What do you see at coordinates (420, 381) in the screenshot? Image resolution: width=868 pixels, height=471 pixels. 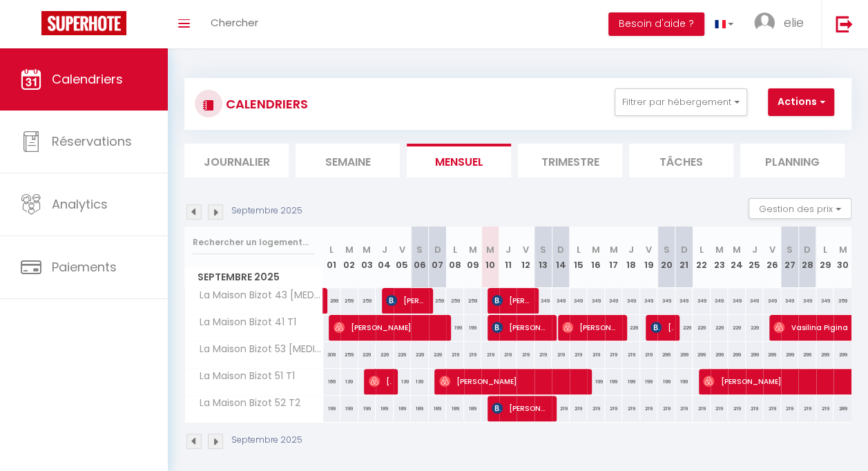 I see `div: 139` at bounding box center [420, 381].